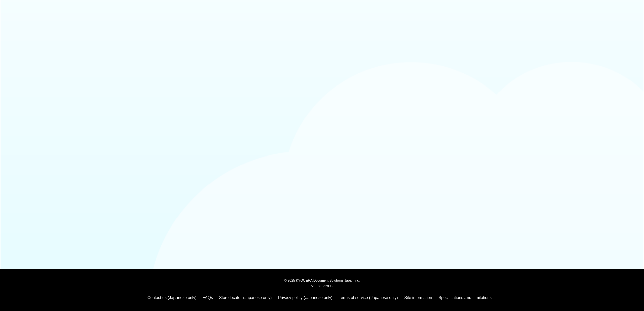  Describe the element at coordinates (322, 280) in the screenshot. I see `span: © 2025 KYOCERA Document Solutions Japan Inc.` at that location.